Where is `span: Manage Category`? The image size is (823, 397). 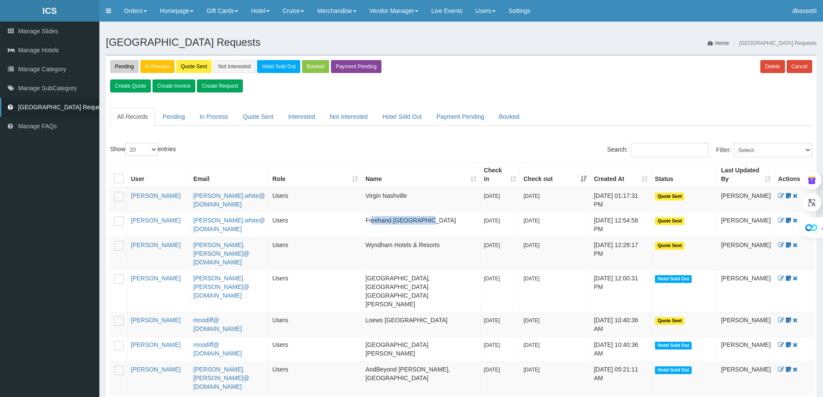
span: Manage Category is located at coordinates (42, 69).